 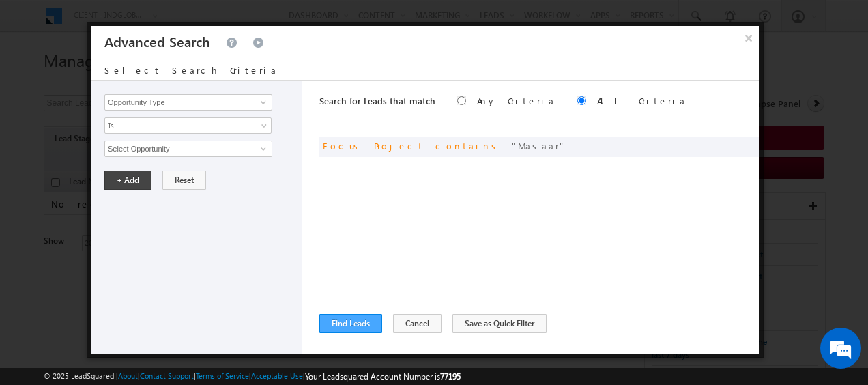 I want to click on span: Focus Project, so click(x=374, y=145).